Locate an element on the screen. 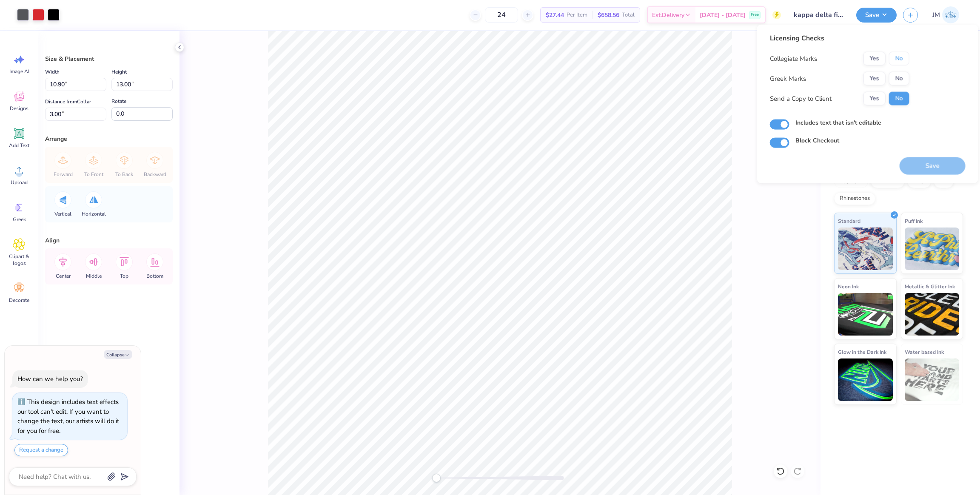  button: Collapse is located at coordinates (118, 354).